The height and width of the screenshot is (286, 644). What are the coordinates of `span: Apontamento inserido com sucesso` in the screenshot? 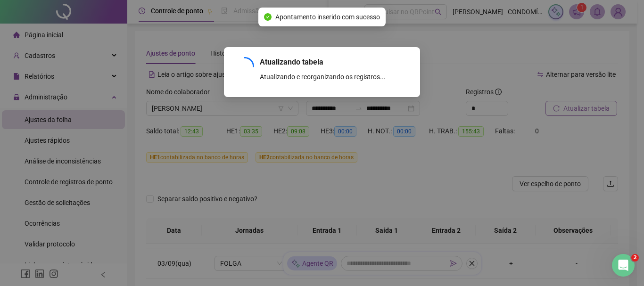 It's located at (327, 17).